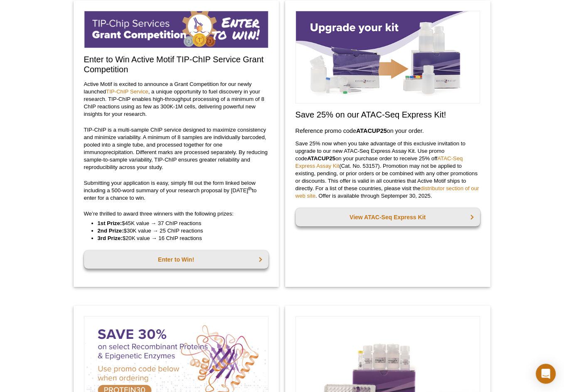 The height and width of the screenshot is (392, 564). I want to click on a: TIP-ChIP Service, so click(127, 92).